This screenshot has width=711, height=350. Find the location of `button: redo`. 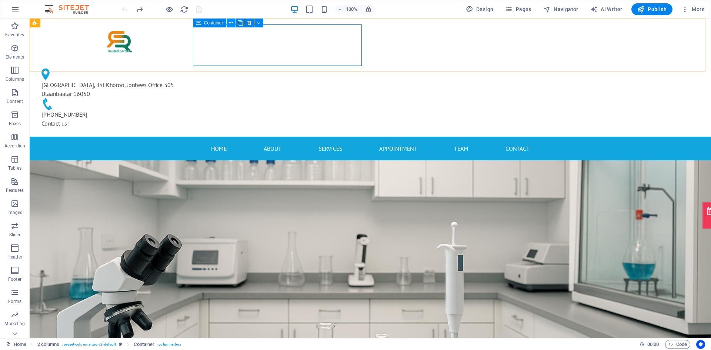

button: redo is located at coordinates (140, 9).